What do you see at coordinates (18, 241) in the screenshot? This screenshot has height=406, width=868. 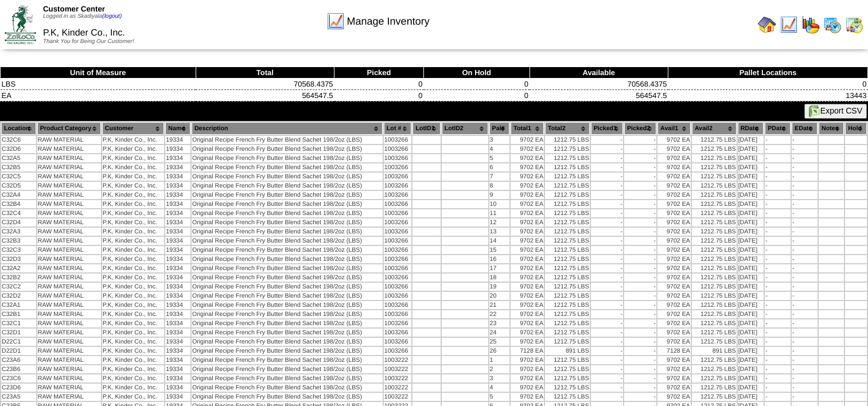 I see `td: C32B3` at bounding box center [18, 241].